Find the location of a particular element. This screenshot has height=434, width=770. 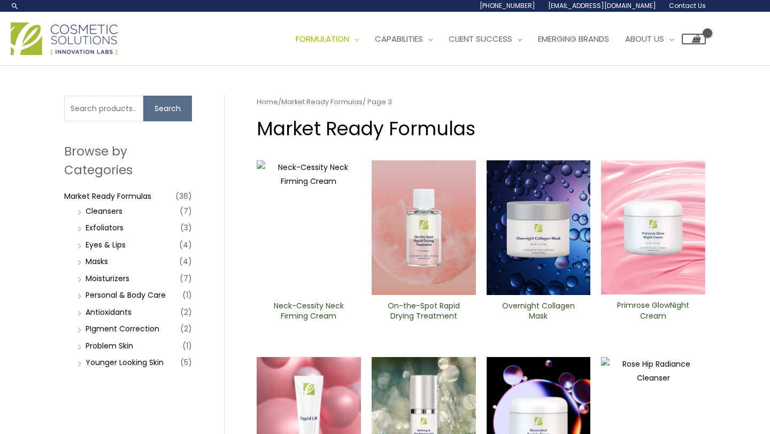

span: Capabilities is located at coordinates (399, 39).